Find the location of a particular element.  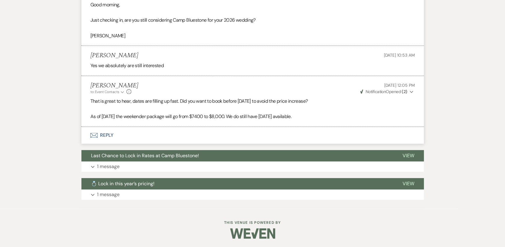

span: 💍 Lock in this year’s pricing! is located at coordinates (123, 183).